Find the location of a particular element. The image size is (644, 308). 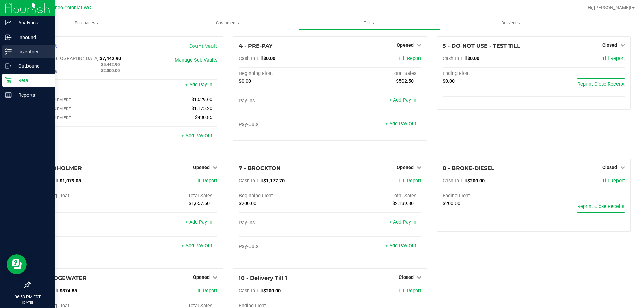

span: $430.85 is located at coordinates (204, 117).